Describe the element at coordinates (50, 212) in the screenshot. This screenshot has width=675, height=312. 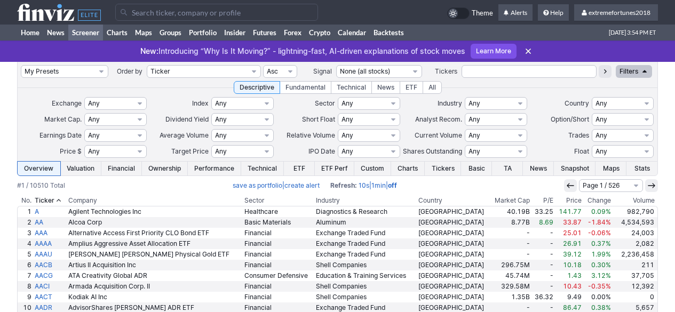
I see `a: A` at that location.